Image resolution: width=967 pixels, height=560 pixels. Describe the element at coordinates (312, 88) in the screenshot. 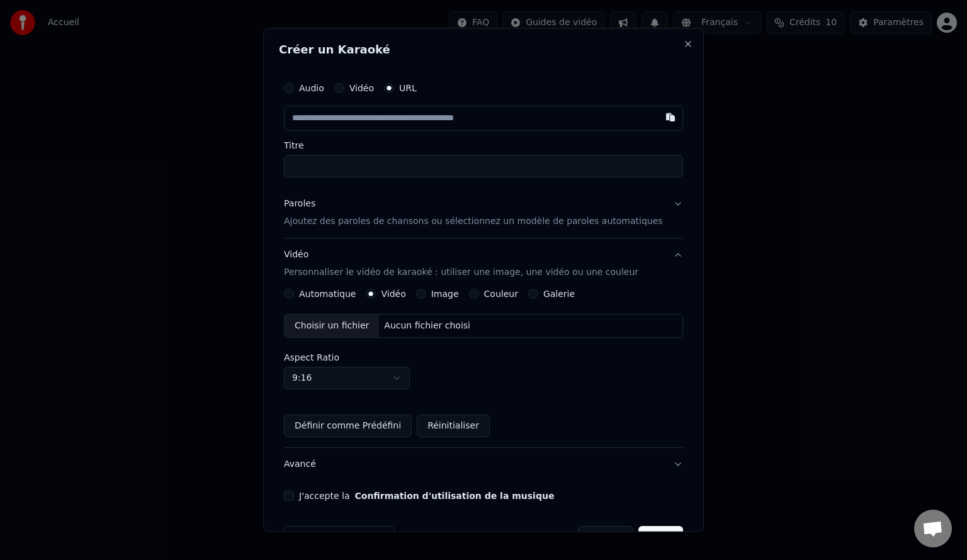

I see `label: Audio` at that location.